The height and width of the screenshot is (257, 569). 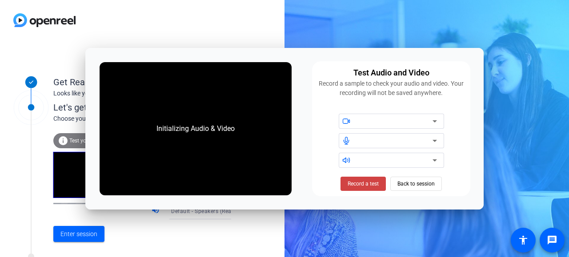 What do you see at coordinates (151, 119) in the screenshot?
I see `div: Choose your settings` at bounding box center [151, 119].